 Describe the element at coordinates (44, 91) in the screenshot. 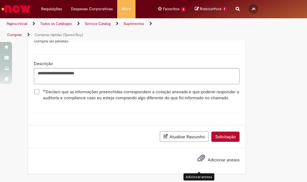

I see `span: Obrigatório Preenchido` at that location.